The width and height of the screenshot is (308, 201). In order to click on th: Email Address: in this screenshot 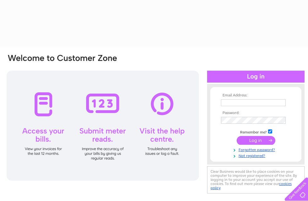, I will do `click(256, 96)`.